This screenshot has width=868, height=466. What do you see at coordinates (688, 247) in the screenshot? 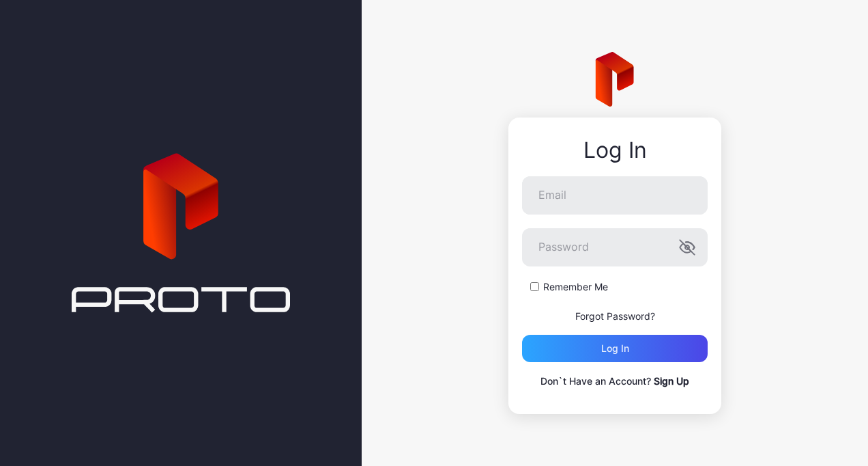
I see `button: Password` at bounding box center [688, 247].